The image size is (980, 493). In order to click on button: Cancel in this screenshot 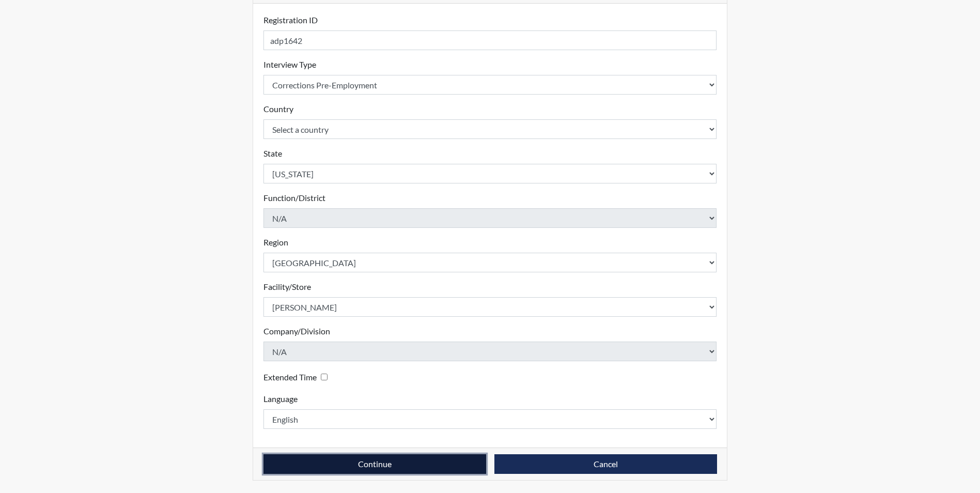, I will do `click(605, 464)`.